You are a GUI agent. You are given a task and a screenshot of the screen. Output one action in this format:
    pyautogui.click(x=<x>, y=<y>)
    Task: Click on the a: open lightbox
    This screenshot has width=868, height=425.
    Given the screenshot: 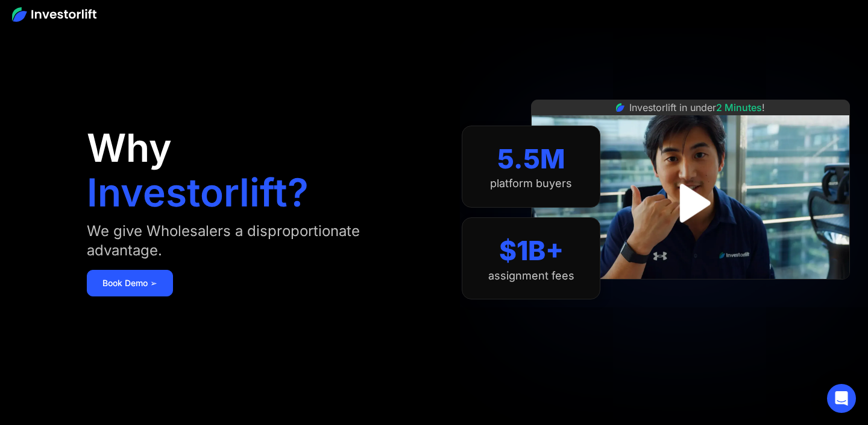 What is the action you would take?
    pyautogui.click(x=690, y=203)
    